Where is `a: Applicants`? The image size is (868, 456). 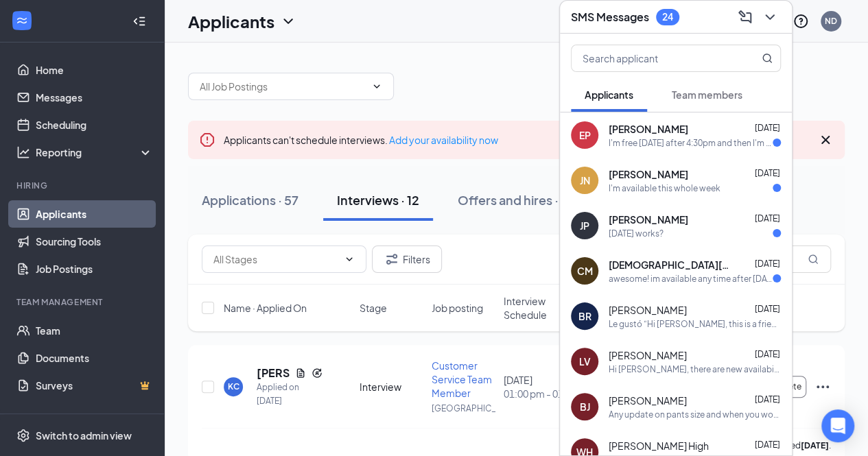 a: Applicants is located at coordinates (94, 215).